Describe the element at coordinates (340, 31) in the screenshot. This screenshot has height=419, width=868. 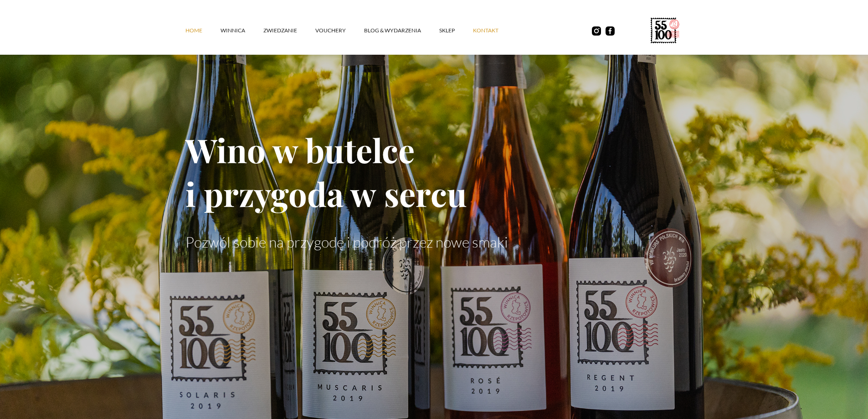
I see `a: vouchery` at that location.